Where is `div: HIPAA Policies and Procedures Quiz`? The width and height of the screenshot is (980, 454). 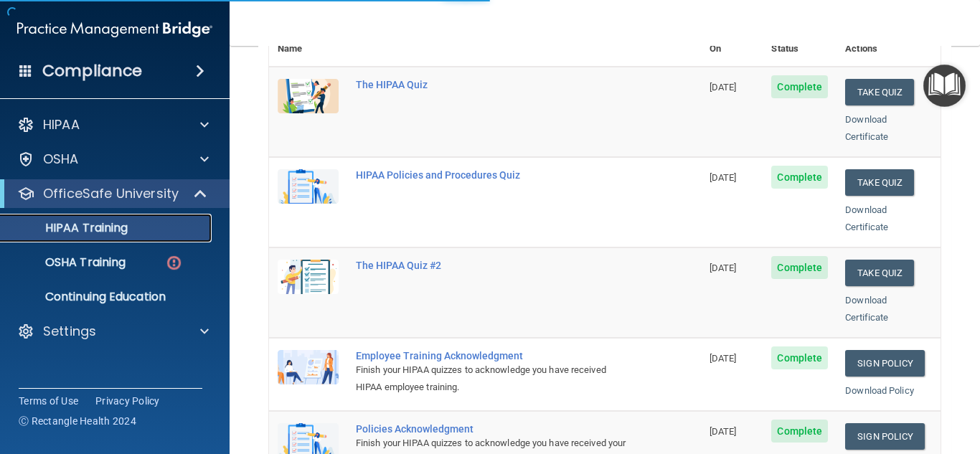 div: HIPAA Policies and Procedures Quiz is located at coordinates (492, 175).